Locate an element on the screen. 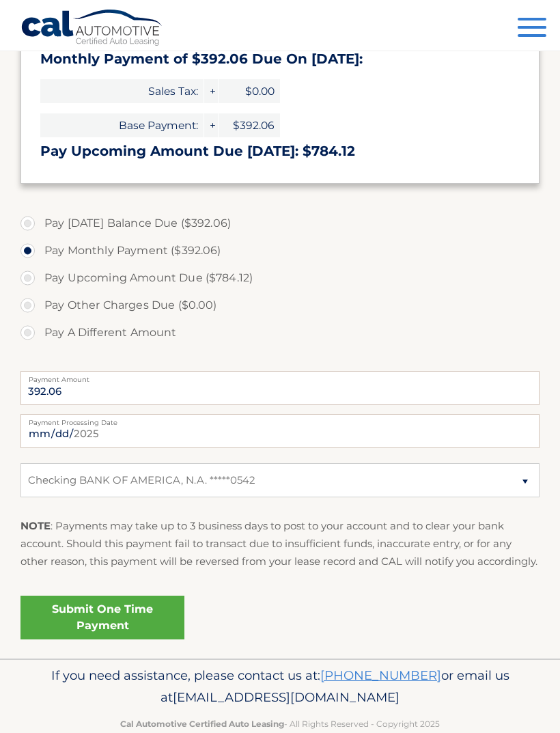 This screenshot has width=560, height=733. strong: Cal Automotive Certified Auto Leasing is located at coordinates (202, 723).